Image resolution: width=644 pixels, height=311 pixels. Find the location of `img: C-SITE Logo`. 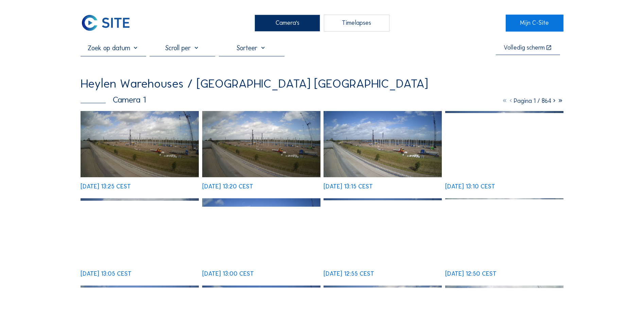

img: C-SITE Logo is located at coordinates (106, 23).